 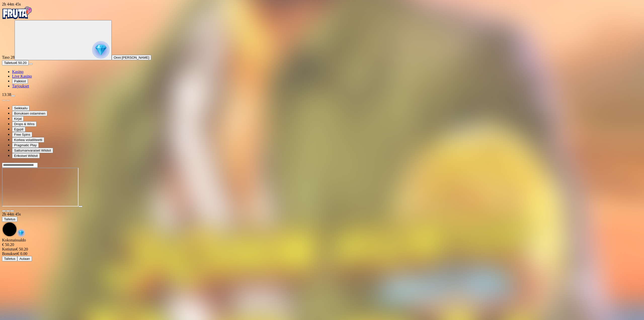 What do you see at coordinates (18, 129) in the screenshot?
I see `button: Egypti` at bounding box center [18, 129].